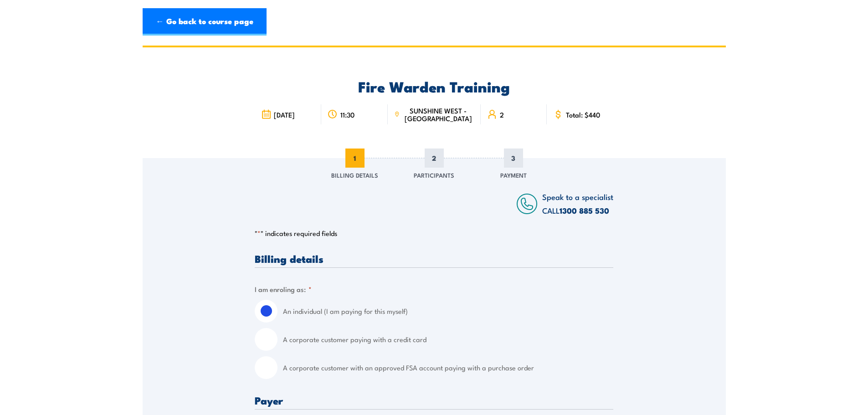 The width and height of the screenshot is (868, 415). What do you see at coordinates (434, 258) in the screenshot?
I see `h3: Billing details` at bounding box center [434, 258].